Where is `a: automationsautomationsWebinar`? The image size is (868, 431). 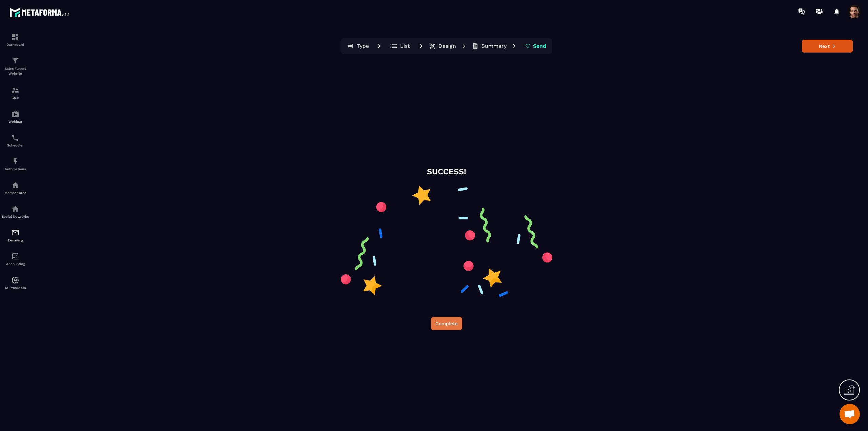
a: automationsautomationsWebinar is located at coordinates (15, 117).